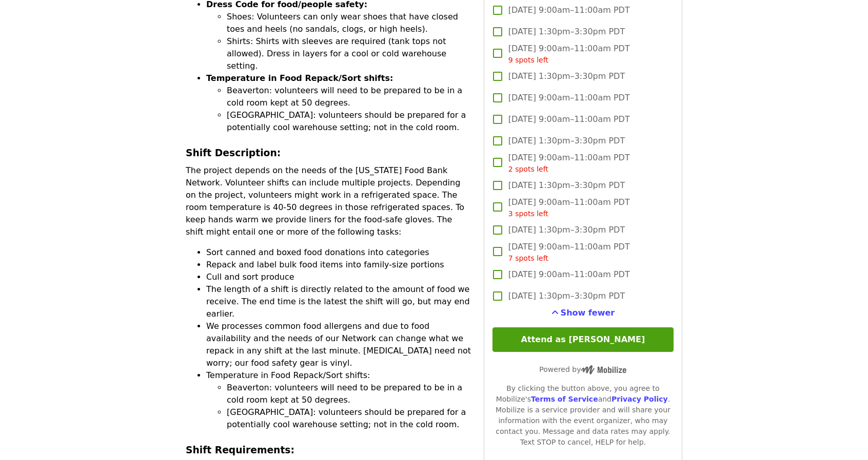  Describe the element at coordinates (300, 78) in the screenshot. I see `strong: Temperature in Food Repack/Sort shifts:` at that location.